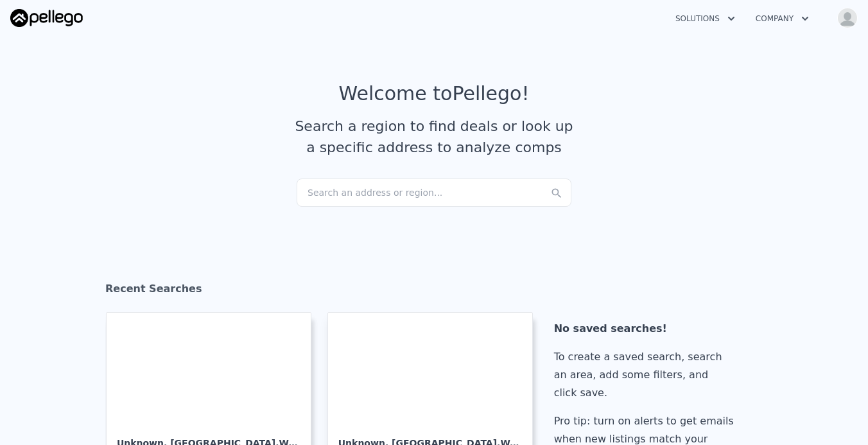 The width and height of the screenshot is (868, 445). What do you see at coordinates (434, 193) in the screenshot?
I see `div: Search an address or region...` at bounding box center [434, 193].